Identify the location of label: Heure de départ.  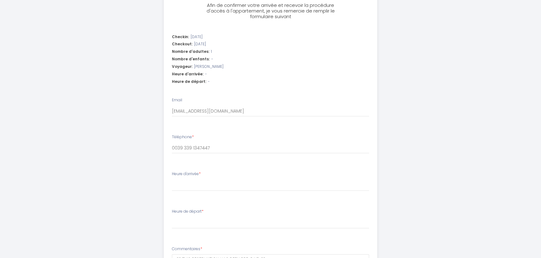
(188, 211).